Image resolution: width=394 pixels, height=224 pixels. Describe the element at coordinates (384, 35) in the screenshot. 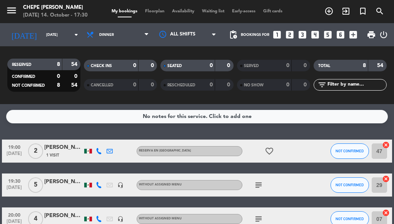

I see `div: LOG OUT` at that location.